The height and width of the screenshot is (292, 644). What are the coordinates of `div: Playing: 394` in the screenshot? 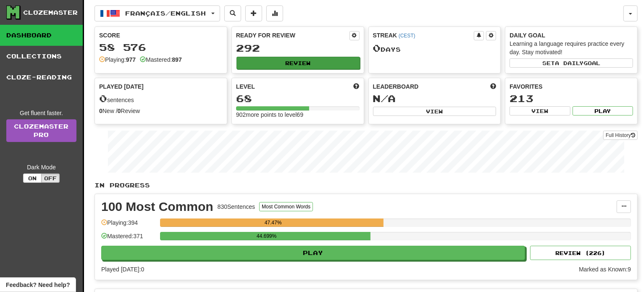 It's located at (129, 225).